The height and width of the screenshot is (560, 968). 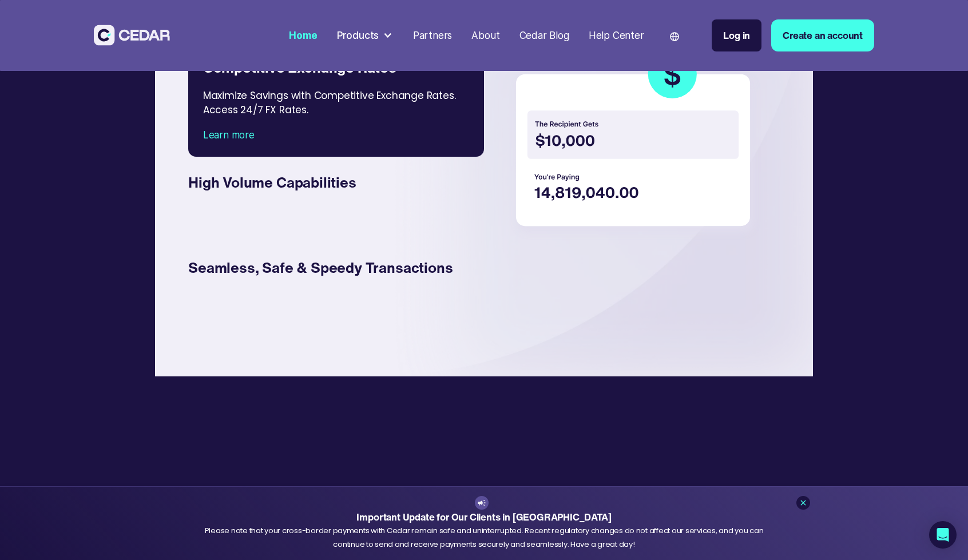 What do you see at coordinates (433, 36) in the screenshot?
I see `a: Partners` at bounding box center [433, 36].